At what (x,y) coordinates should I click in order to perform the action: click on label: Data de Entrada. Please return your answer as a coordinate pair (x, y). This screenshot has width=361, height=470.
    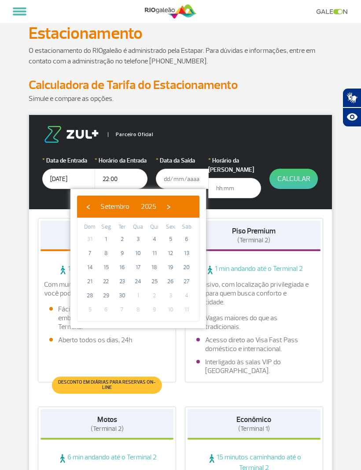
    Looking at the image, I should click on (69, 160).